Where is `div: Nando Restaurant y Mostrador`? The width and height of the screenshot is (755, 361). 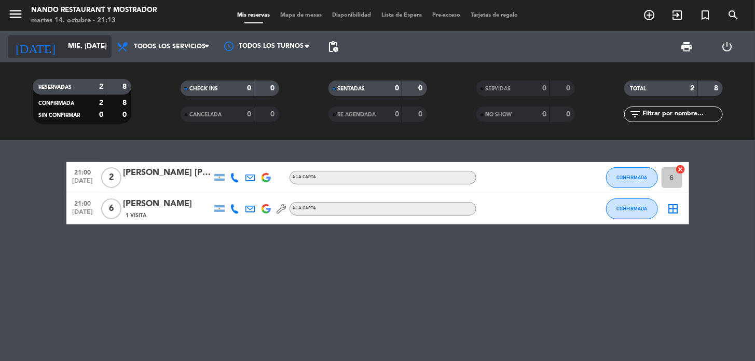
div: Nando Restaurant y Mostrador is located at coordinates (94, 10).